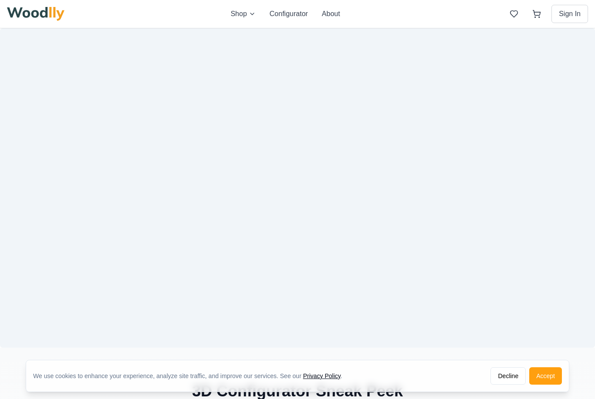 The image size is (595, 399). What do you see at coordinates (242, 14) in the screenshot?
I see `button: Shop` at bounding box center [242, 14].